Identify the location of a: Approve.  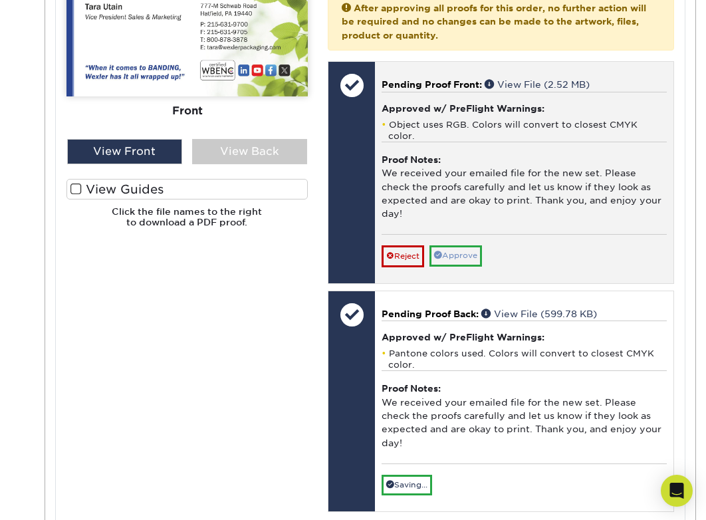
(456, 255).